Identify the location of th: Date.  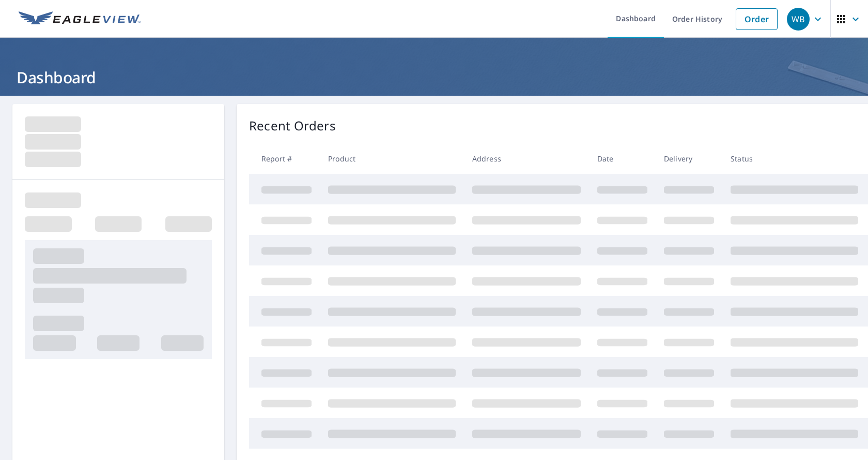
(622, 158).